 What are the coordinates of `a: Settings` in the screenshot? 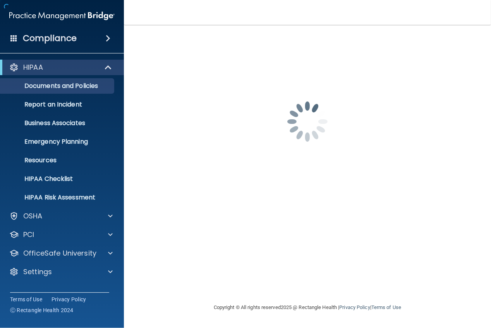 It's located at (61, 272).